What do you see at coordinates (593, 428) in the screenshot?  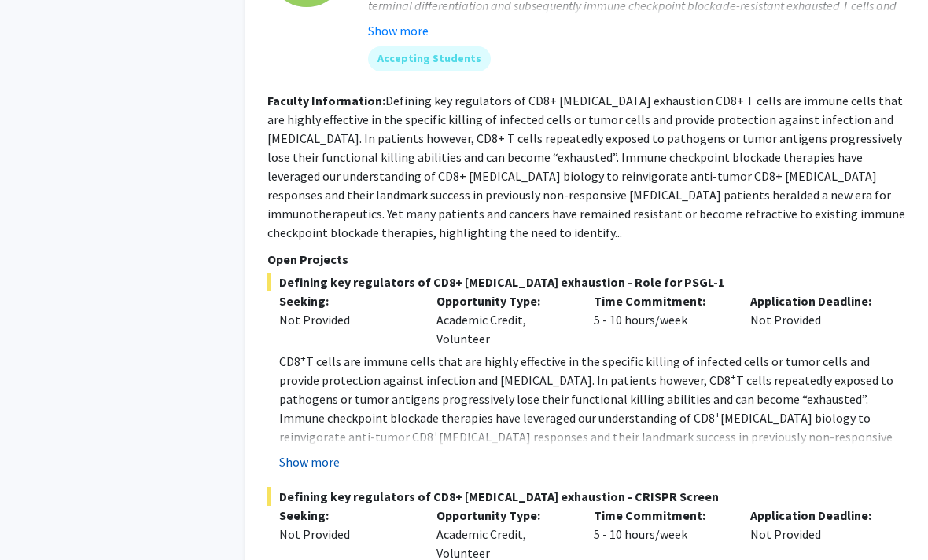 I see `p: CD8 T cells are immune cells that are highly effective in the specific killing of infected cells ...` at bounding box center [593, 428].